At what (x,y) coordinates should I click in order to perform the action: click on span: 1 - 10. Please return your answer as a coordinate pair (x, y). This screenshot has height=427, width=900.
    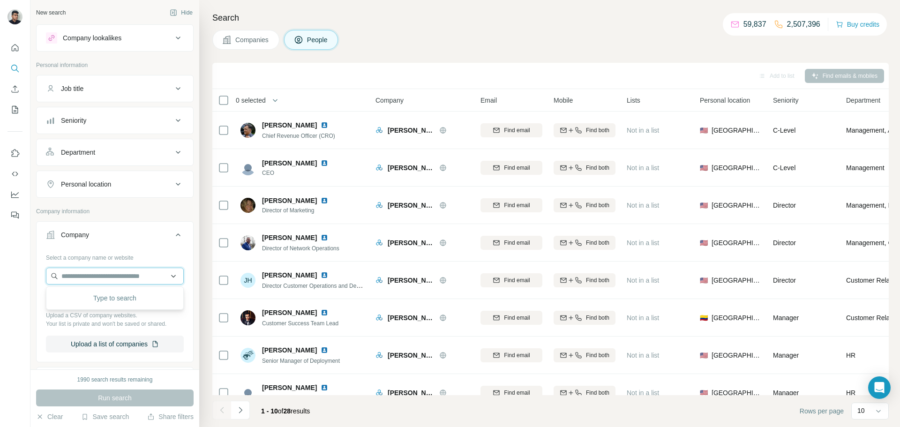
    Looking at the image, I should click on (269, 411).